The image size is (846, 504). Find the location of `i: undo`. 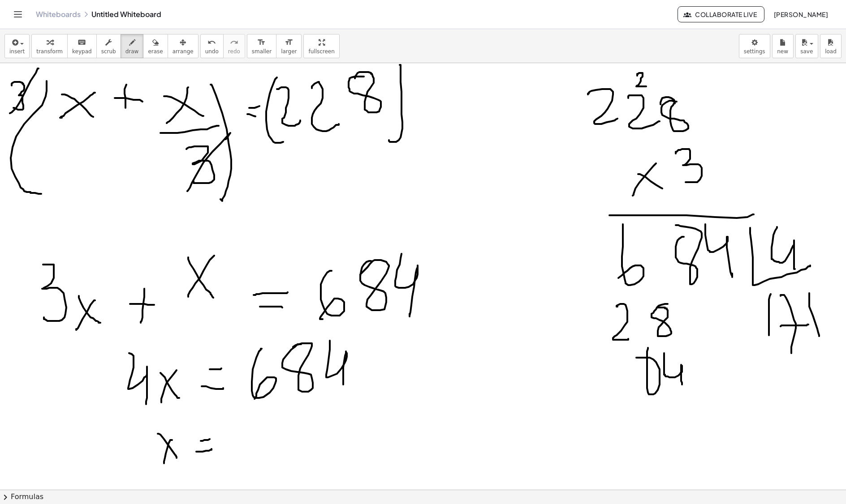

i: undo is located at coordinates (211, 42).